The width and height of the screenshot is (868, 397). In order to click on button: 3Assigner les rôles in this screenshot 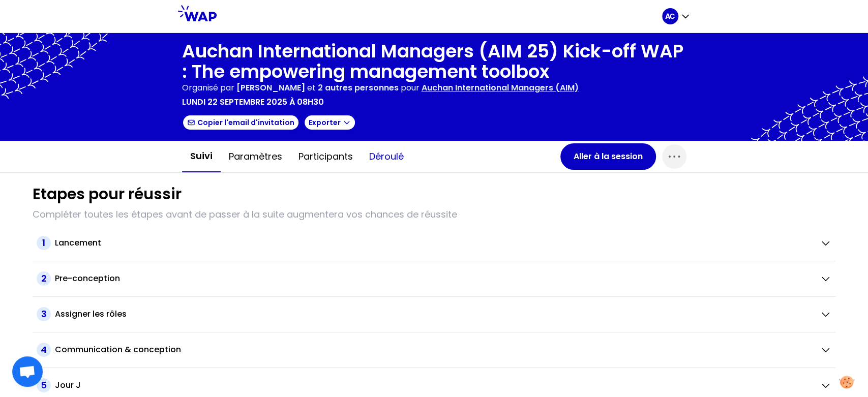, I will do `click(434, 314)`.